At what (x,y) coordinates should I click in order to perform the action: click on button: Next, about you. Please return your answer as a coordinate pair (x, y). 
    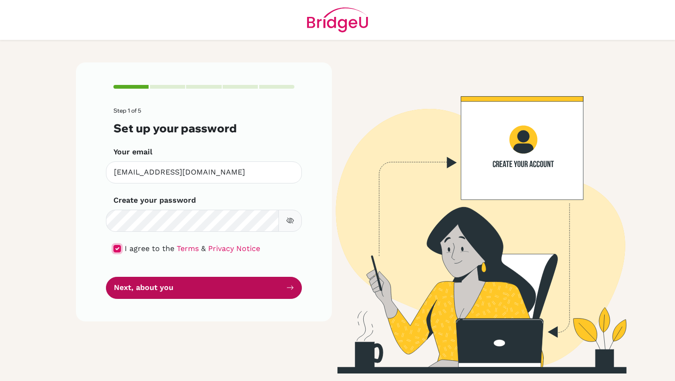
    Looking at the image, I should click on (204, 287).